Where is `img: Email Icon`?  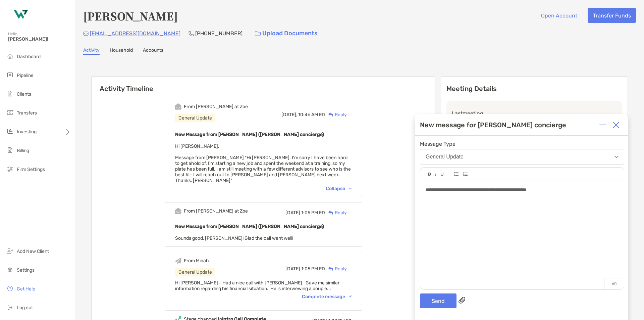 img: Email Icon is located at coordinates (86, 33).